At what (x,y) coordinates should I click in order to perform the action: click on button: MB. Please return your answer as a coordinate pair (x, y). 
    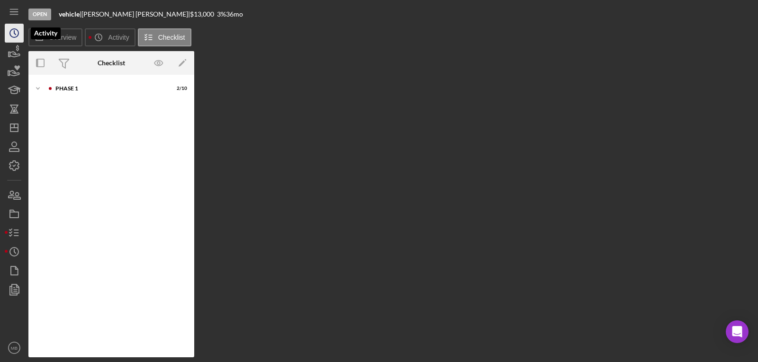
    Looking at the image, I should click on (14, 348).